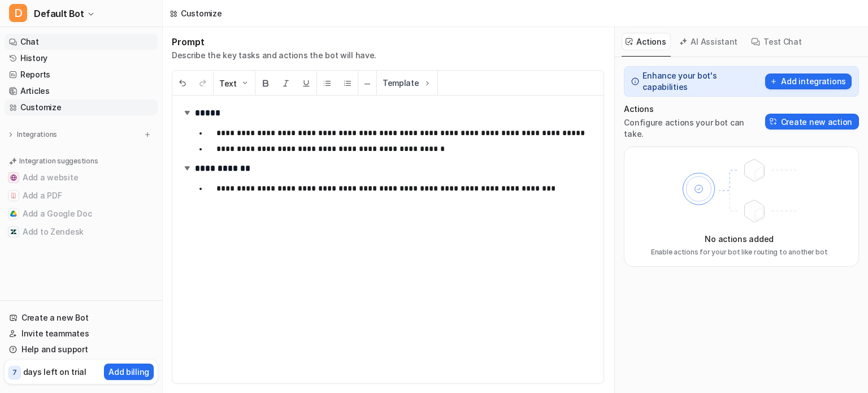  I want to click on img: Ordered List, so click(348, 84).